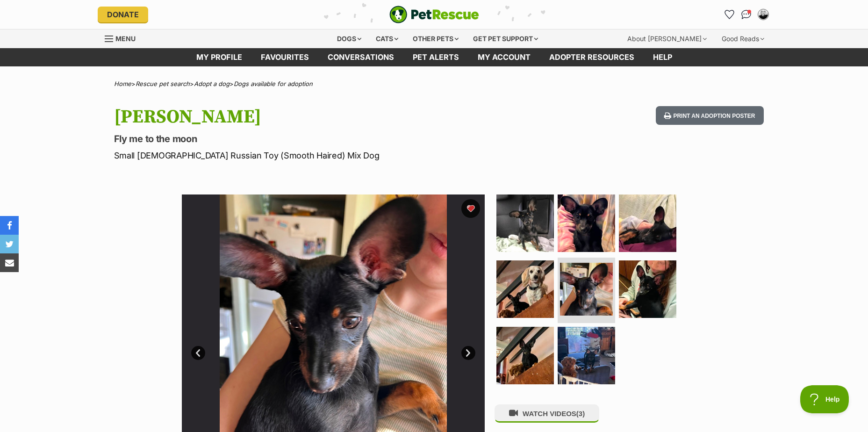 The height and width of the screenshot is (432, 868). What do you see at coordinates (471, 209) in the screenshot?
I see `button: favourite` at bounding box center [471, 209].